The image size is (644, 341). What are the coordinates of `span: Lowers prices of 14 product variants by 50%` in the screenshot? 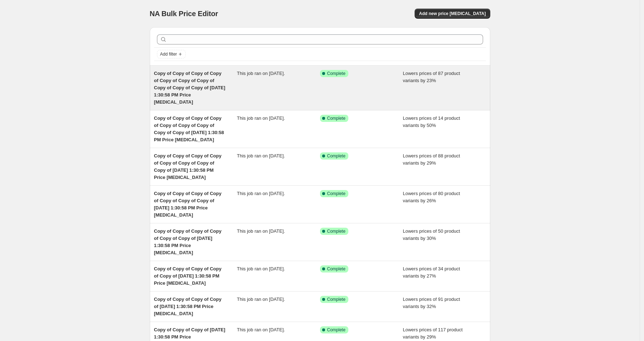 It's located at (431, 122).